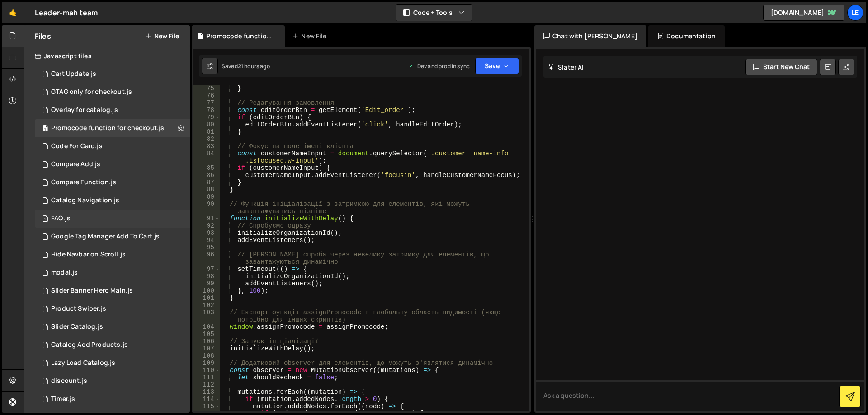 This screenshot has width=868, height=415. What do you see at coordinates (207, 176) in the screenshot?
I see `div: 86` at bounding box center [207, 176].